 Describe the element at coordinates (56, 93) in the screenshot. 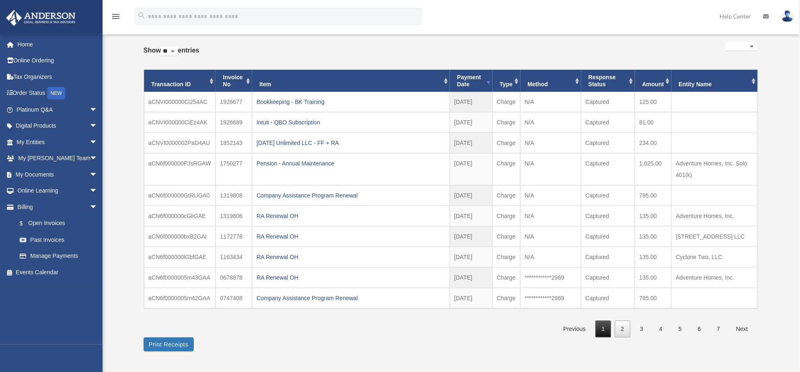

I see `div: NEW` at that location.